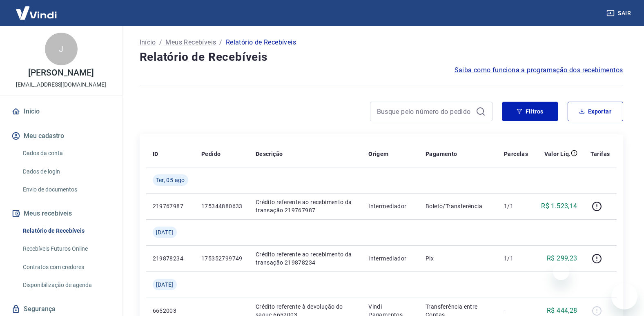  I want to click on button: Meus recebíveis, so click(61, 214).